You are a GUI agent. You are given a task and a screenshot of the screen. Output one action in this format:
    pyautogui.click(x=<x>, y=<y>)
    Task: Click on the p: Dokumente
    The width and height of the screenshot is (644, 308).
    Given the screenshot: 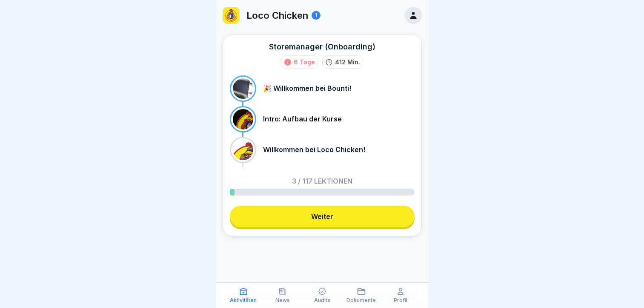 What is the action you would take?
    pyautogui.click(x=361, y=300)
    